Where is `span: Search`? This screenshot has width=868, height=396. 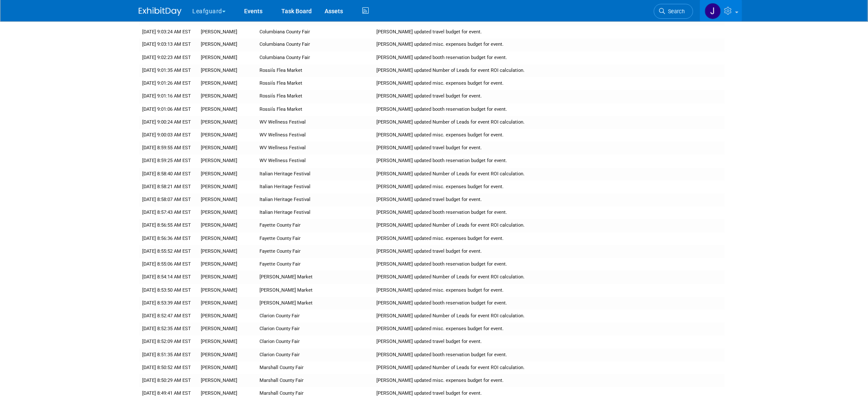 span: Search is located at coordinates (675, 11).